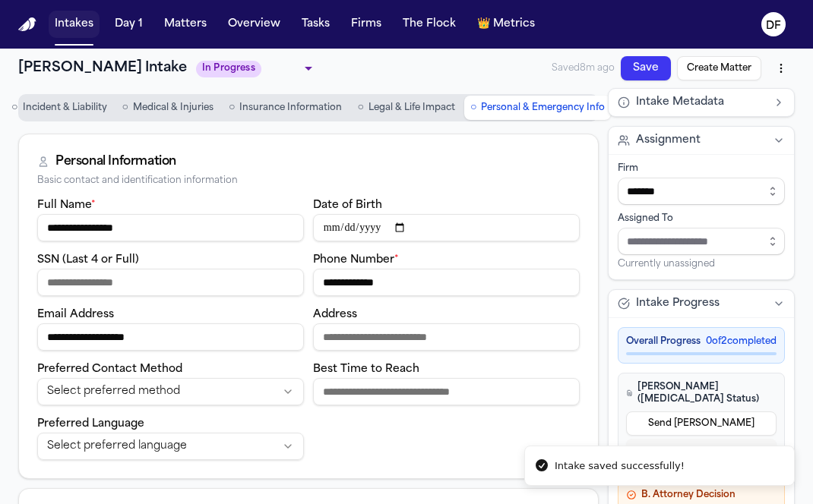 The image size is (813, 504). I want to click on input: Phone number, so click(446, 283).